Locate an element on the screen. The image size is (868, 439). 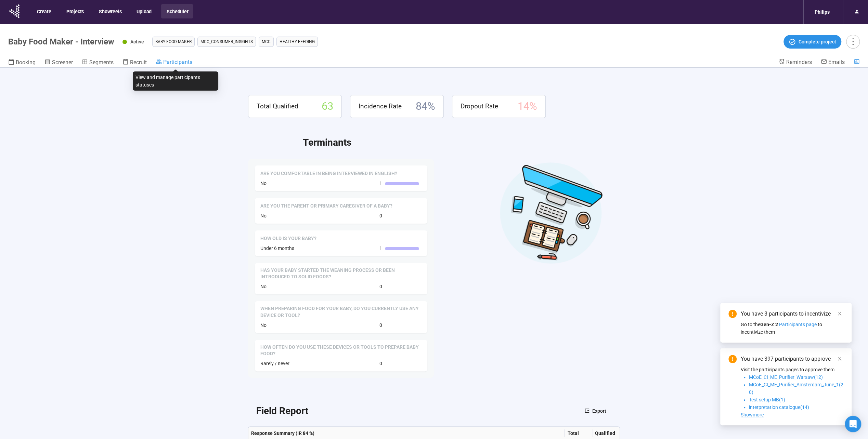
span: Segments is located at coordinates (101, 62).